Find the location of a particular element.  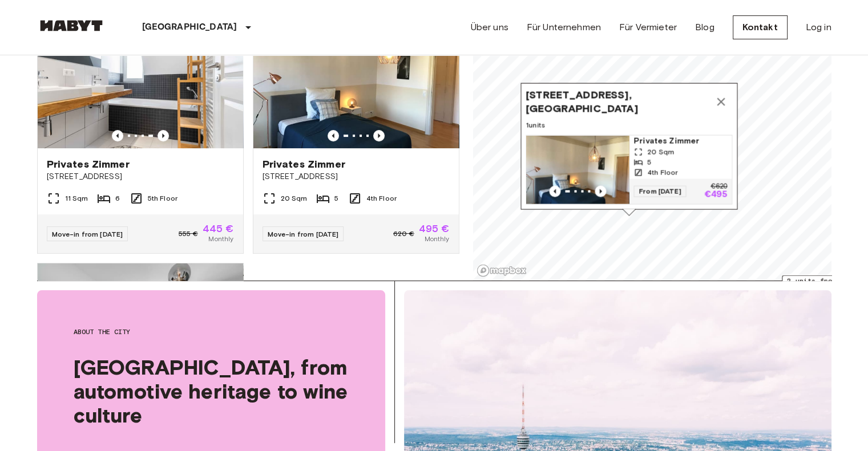

a: Für Vermieter is located at coordinates (648, 27).